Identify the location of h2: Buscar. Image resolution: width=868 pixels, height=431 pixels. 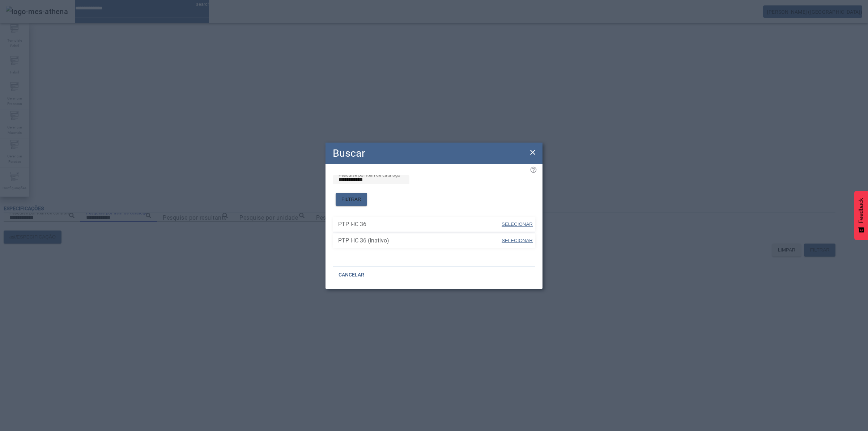
(349, 153).